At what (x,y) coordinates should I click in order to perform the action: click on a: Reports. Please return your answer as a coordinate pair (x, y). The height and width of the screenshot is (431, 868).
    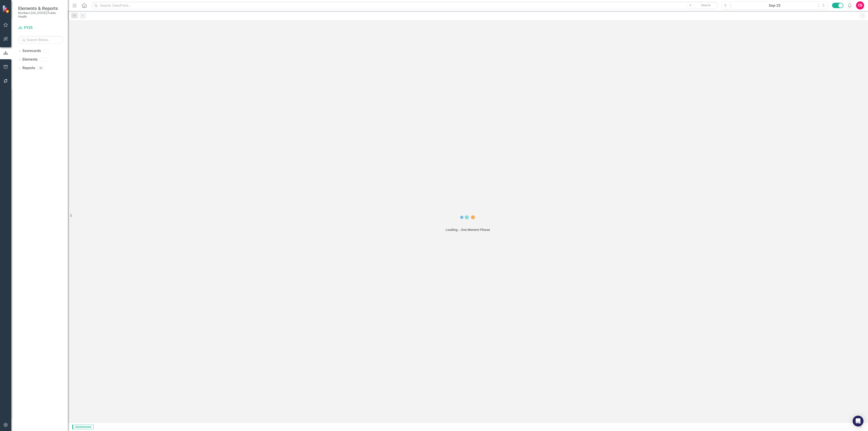
    Looking at the image, I should click on (28, 68).